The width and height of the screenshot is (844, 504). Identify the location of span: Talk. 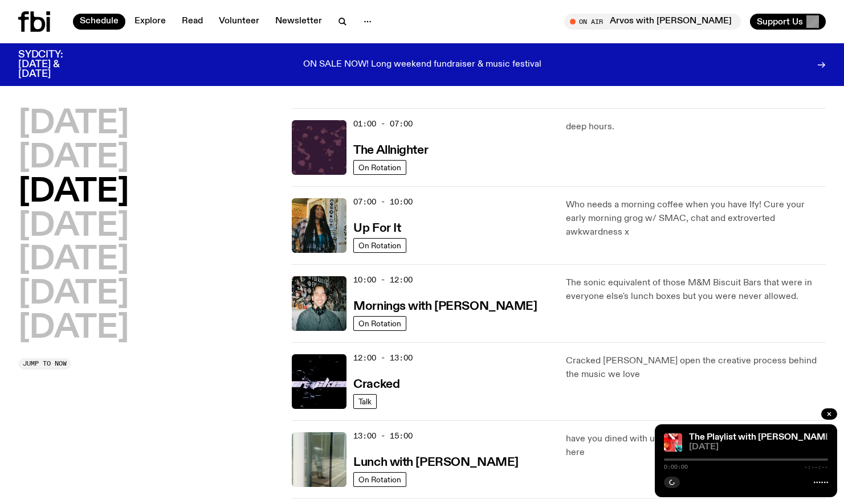
(365, 401).